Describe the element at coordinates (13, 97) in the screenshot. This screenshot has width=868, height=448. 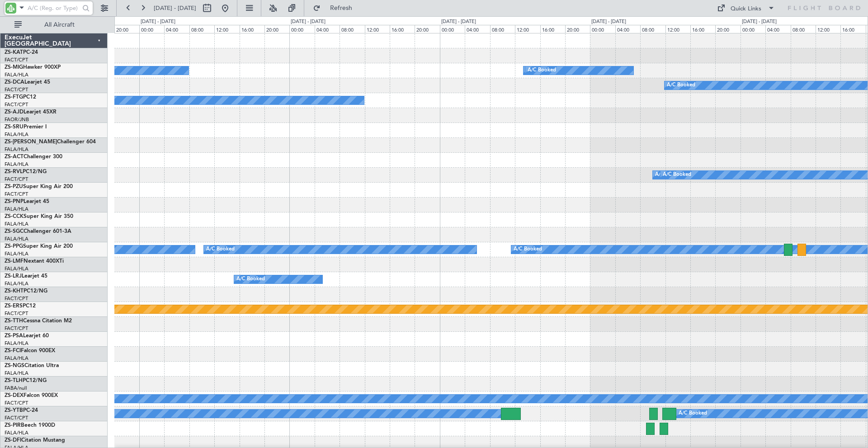
I see `span: ZS-FTG` at that location.